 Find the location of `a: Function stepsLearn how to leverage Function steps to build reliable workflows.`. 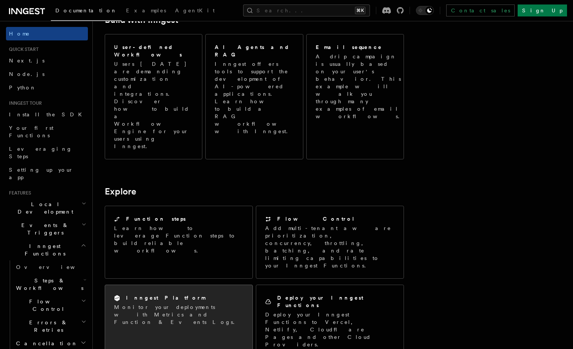

a: Function stepsLearn how to leverage Function steps to build reliable workflows. is located at coordinates (179, 242).